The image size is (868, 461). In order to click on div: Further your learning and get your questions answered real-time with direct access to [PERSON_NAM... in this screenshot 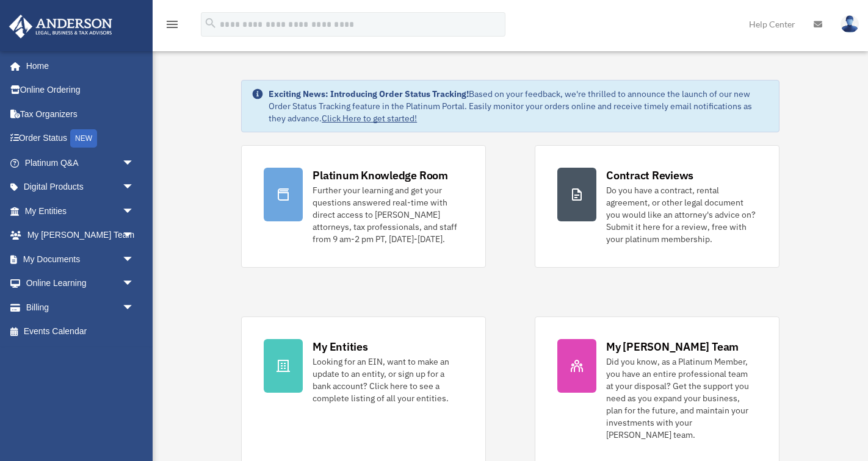, I will do `click(388, 215)`.